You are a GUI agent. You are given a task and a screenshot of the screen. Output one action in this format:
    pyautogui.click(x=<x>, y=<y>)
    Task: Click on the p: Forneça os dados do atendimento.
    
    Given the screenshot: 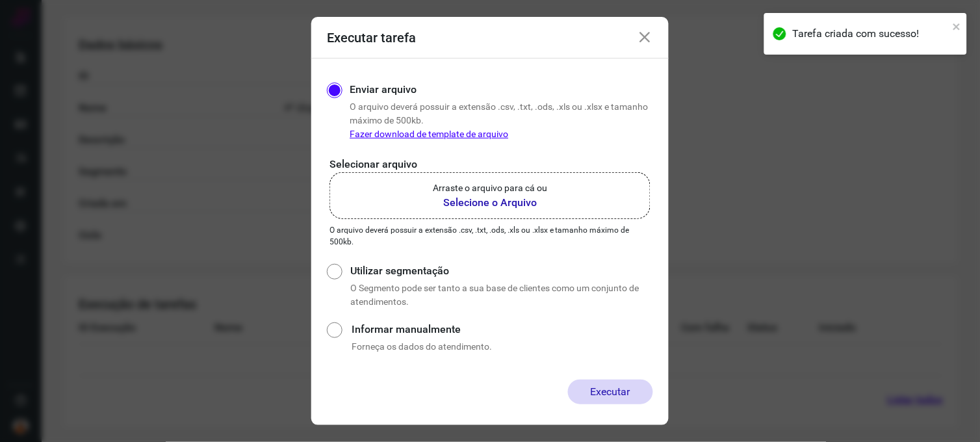 What is the action you would take?
    pyautogui.click(x=502, y=347)
    